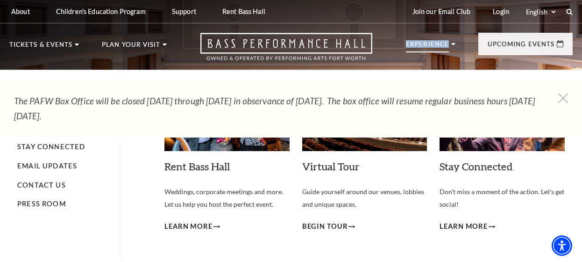 The width and height of the screenshot is (582, 262). Describe the element at coordinates (42, 185) in the screenshot. I see `a: Contact Us` at that location.